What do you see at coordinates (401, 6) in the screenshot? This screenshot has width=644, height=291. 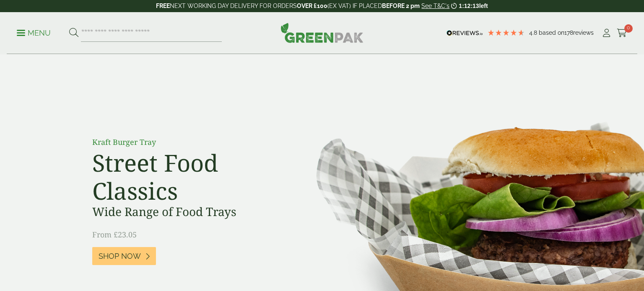 I see `strong: BEFORE 2 pm` at bounding box center [401, 6].